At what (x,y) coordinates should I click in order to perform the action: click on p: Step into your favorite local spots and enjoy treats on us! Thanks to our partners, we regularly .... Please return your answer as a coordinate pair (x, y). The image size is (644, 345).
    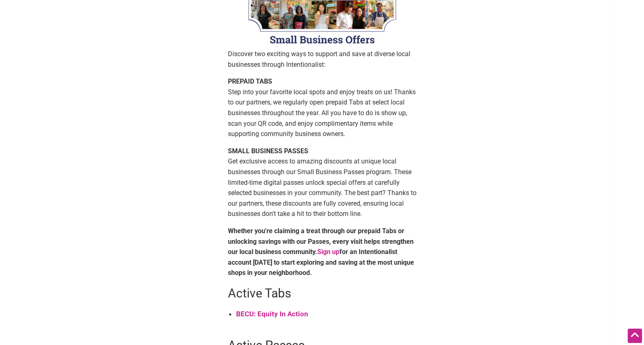
    Looking at the image, I should click on (322, 107).